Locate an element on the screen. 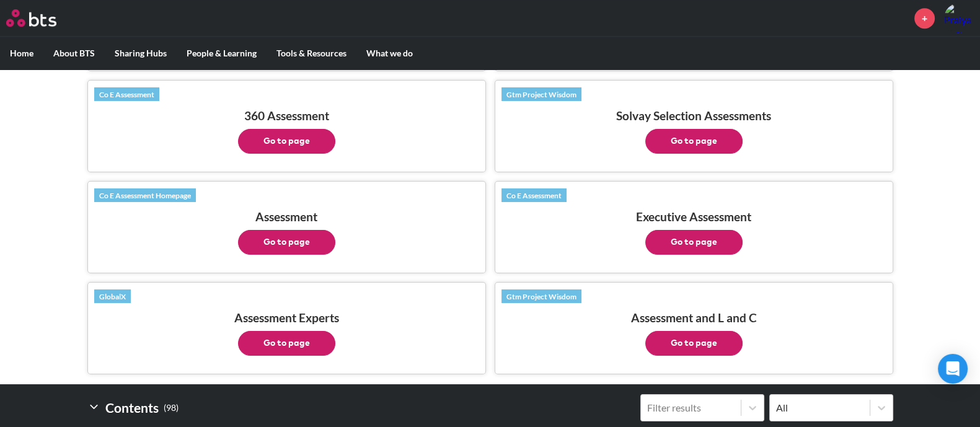 This screenshot has width=980, height=427. h2: Contents is located at coordinates (133, 408).